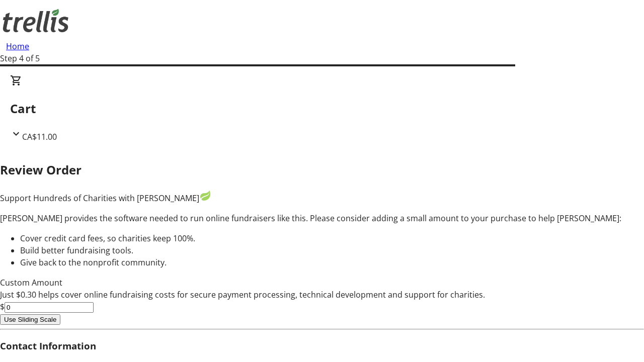  What do you see at coordinates (322, 109) in the screenshot?
I see `div: CartCA$11.00` at bounding box center [322, 109].